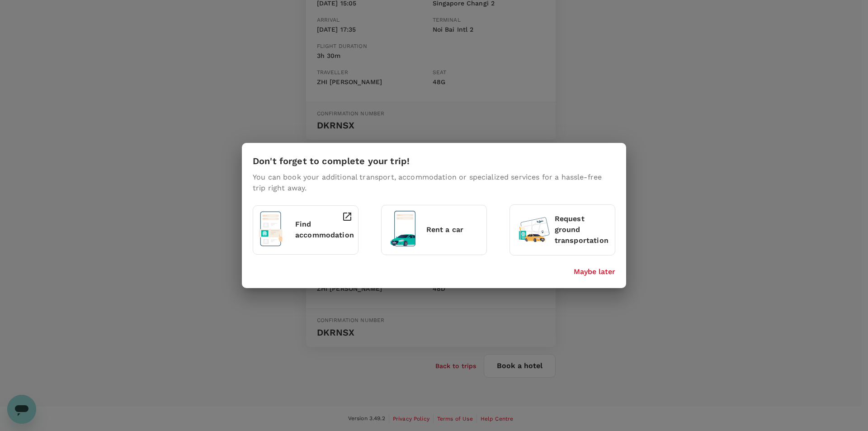 This screenshot has height=431, width=868. What do you see at coordinates (434, 182) in the screenshot?
I see `p: You can book your additional transport, accommodation or specialized services for a hassle-free t...` at bounding box center [434, 182].